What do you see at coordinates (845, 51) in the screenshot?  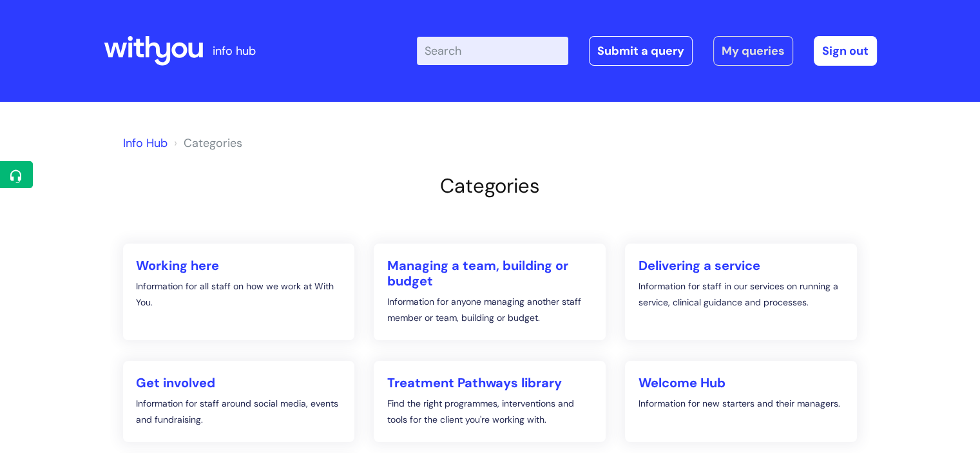 I see `a: Sign out` at bounding box center [845, 51].